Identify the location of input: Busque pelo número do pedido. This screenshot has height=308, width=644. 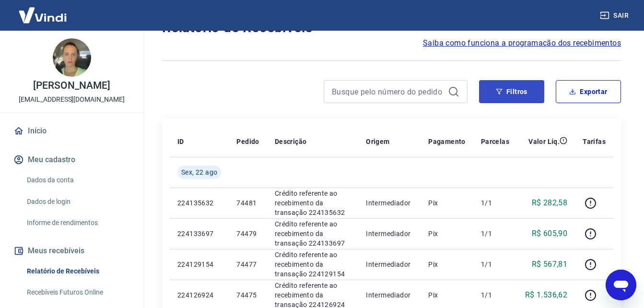
(388, 91).